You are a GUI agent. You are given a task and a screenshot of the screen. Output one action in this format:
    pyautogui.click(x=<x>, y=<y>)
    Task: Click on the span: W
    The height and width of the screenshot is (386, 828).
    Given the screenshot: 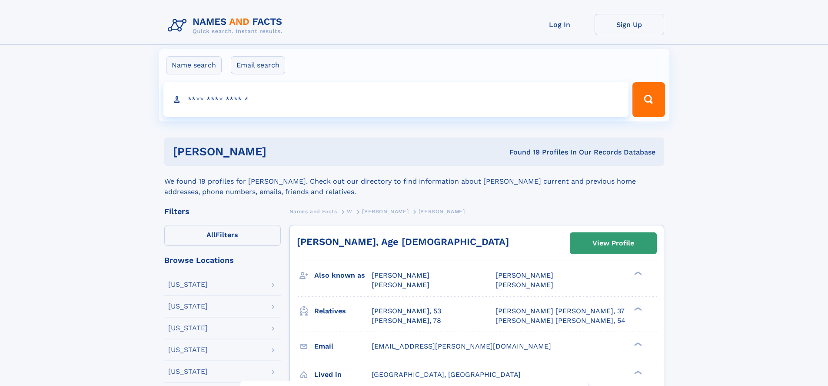 What is the action you would take?
    pyautogui.click(x=349, y=211)
    